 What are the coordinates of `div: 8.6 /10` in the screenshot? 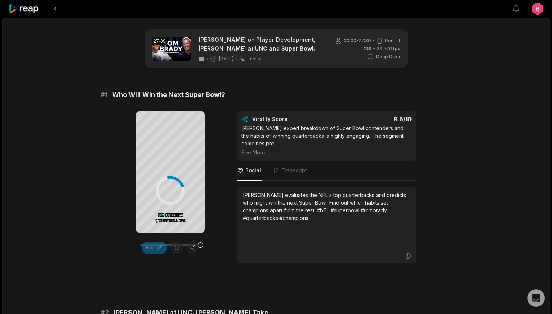 It's located at (373, 119).